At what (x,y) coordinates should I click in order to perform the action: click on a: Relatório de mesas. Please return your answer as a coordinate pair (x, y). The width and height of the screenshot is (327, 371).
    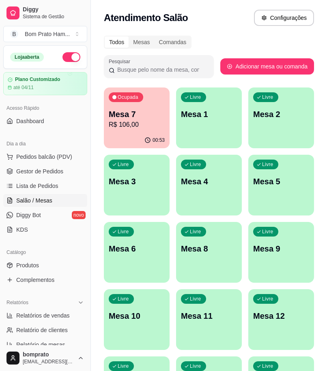
    Looking at the image, I should click on (45, 345).